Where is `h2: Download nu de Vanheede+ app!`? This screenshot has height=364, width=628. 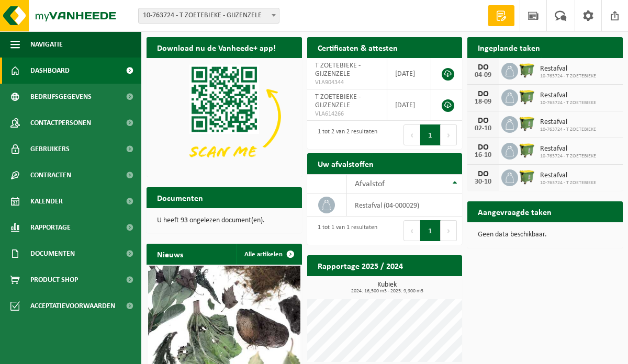 h2: Download nu de Vanheede+ app! is located at coordinates (216, 47).